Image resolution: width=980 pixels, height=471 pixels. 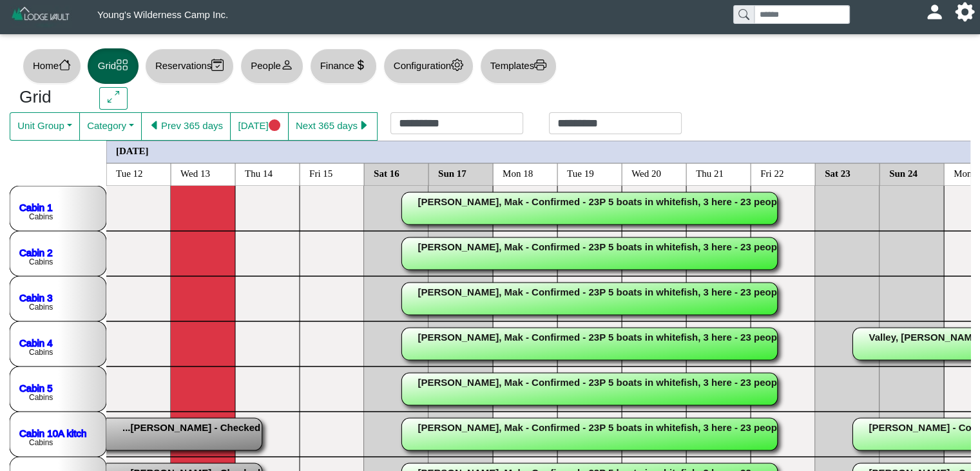 I want to click on img: Z, so click(x=41, y=16).